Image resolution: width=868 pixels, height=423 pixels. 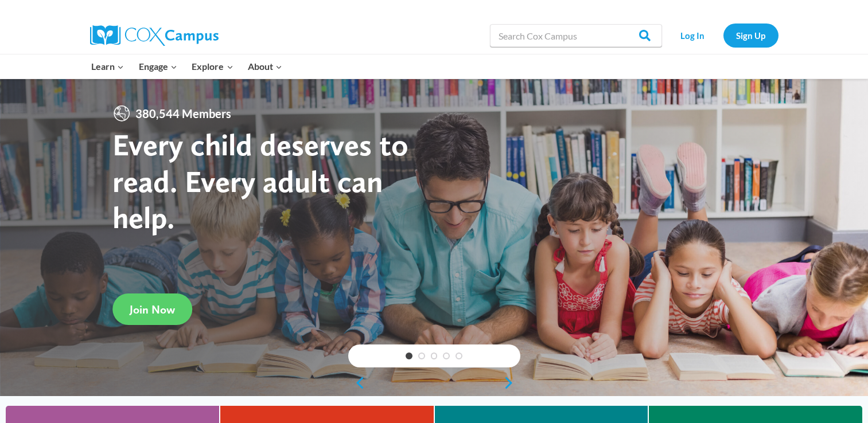 What do you see at coordinates (152, 310) in the screenshot?
I see `span: Join Now` at bounding box center [152, 310].